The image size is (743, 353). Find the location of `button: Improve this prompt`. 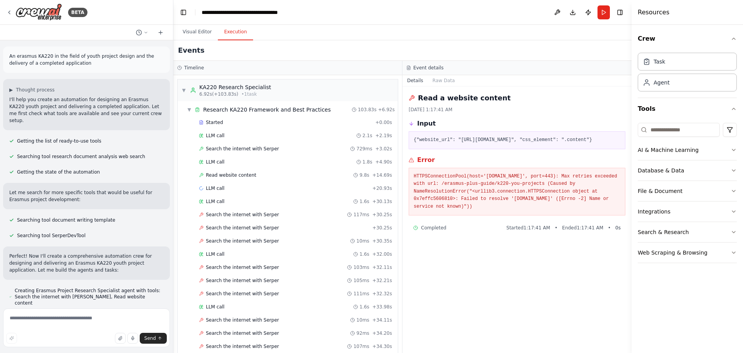

button: Improve this prompt is located at coordinates (12, 338).